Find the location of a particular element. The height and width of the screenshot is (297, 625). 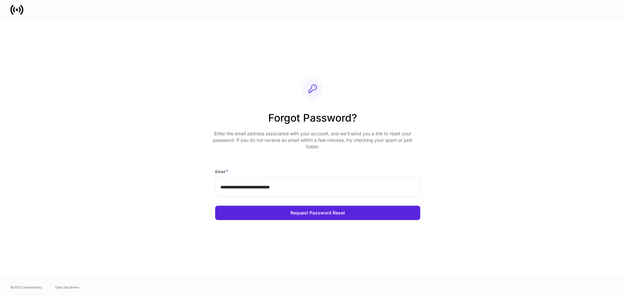

div: Request Password Reset is located at coordinates (318, 213).